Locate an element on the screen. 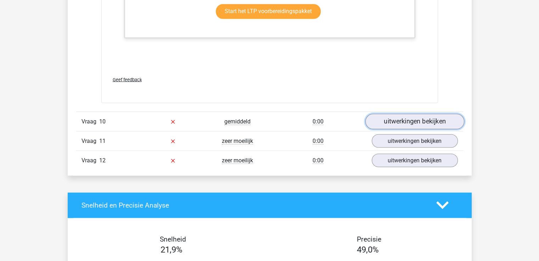 This screenshot has height=261, width=539. span: 12 is located at coordinates (102, 160).